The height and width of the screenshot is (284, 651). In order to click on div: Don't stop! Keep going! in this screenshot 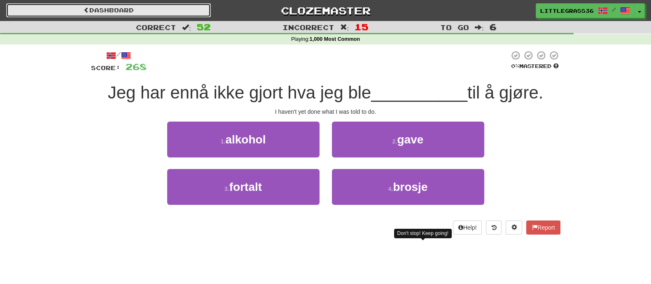, I will do `click(423, 233)`.